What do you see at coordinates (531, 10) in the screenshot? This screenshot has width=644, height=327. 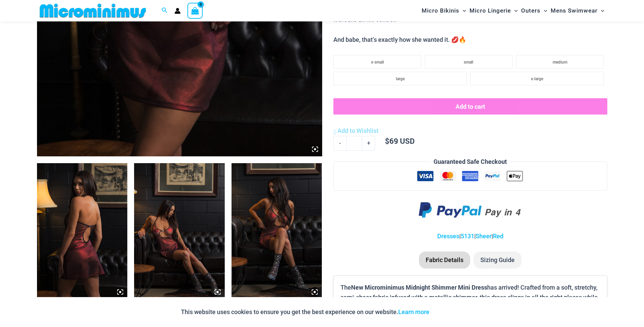 I see `span: Outers` at bounding box center [531, 10].